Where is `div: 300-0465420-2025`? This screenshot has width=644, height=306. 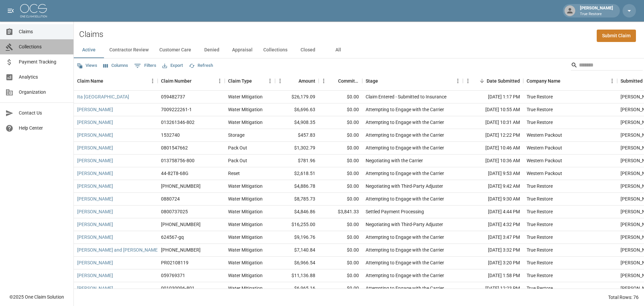 div: 300-0465420-2025 is located at coordinates (181, 224).